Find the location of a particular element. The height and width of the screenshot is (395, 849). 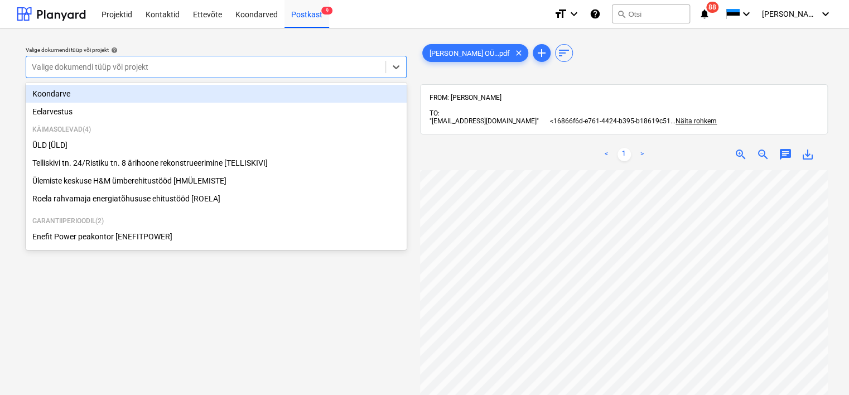

span: sort is located at coordinates (564, 53).